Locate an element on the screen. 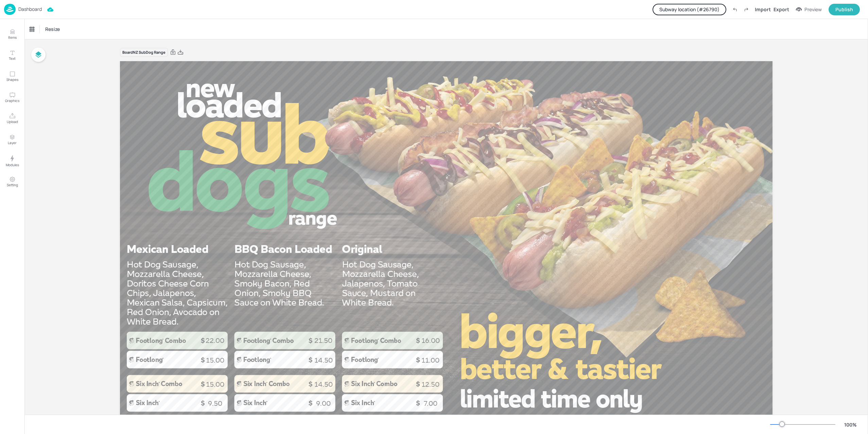 The width and height of the screenshot is (868, 434). span: 9.00 is located at coordinates (323, 404).